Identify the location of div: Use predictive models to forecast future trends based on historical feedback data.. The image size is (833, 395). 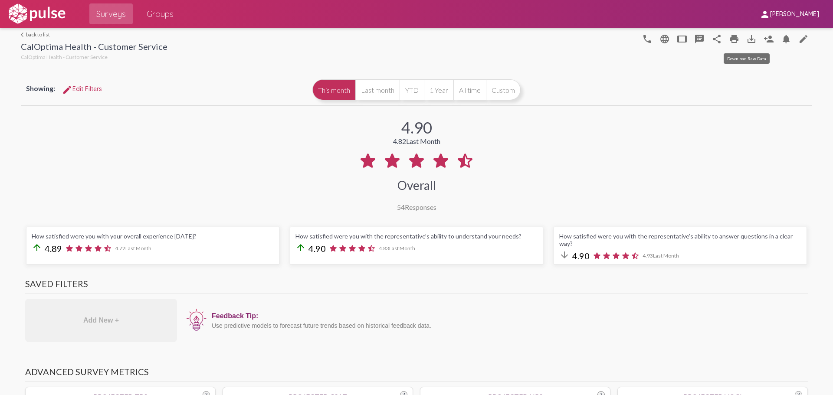
(508, 326).